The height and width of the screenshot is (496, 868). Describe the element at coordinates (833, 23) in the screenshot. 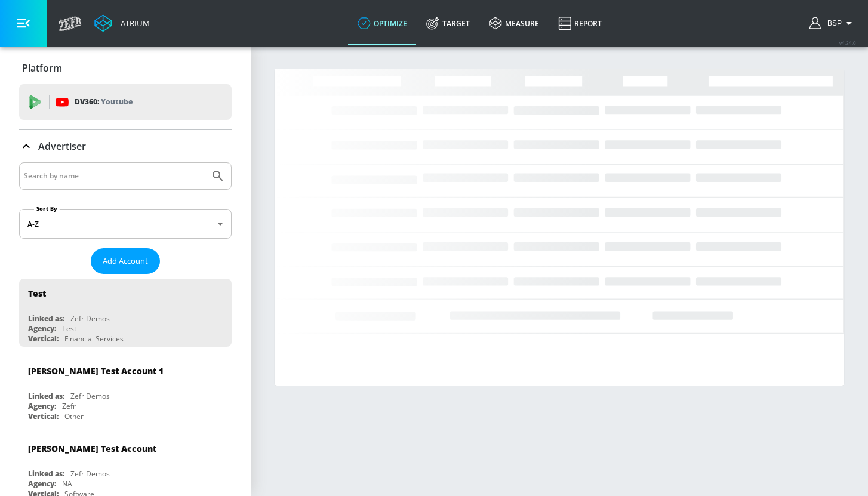

I see `button: BSP` at that location.